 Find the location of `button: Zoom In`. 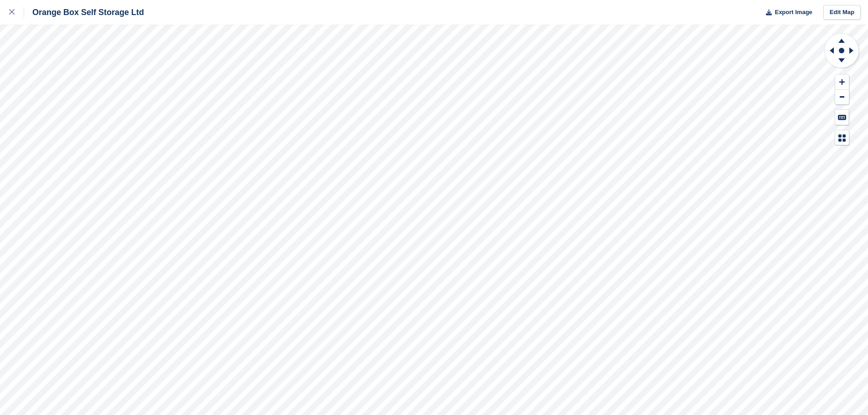

button: Zoom In is located at coordinates (841, 82).